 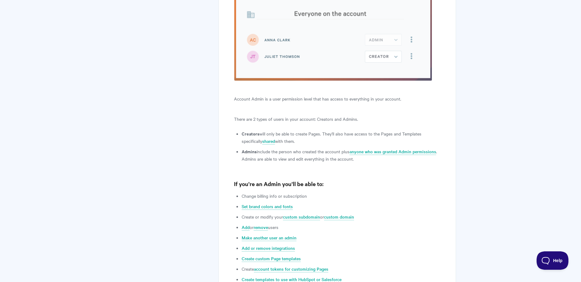 I want to click on li: Change billing info or subscription, so click(x=341, y=196).